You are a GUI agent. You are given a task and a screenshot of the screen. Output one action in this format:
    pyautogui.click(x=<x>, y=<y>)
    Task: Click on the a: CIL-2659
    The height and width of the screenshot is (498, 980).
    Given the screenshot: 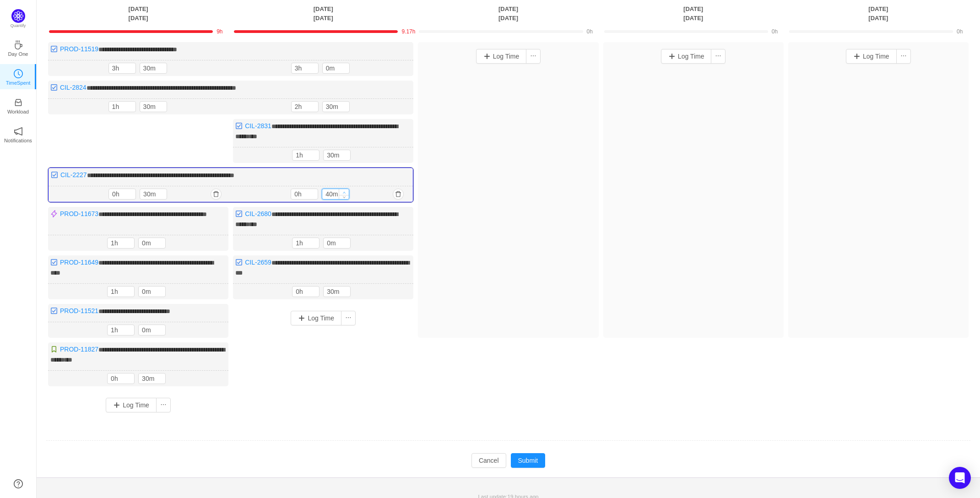 What is the action you would take?
    pyautogui.click(x=258, y=262)
    